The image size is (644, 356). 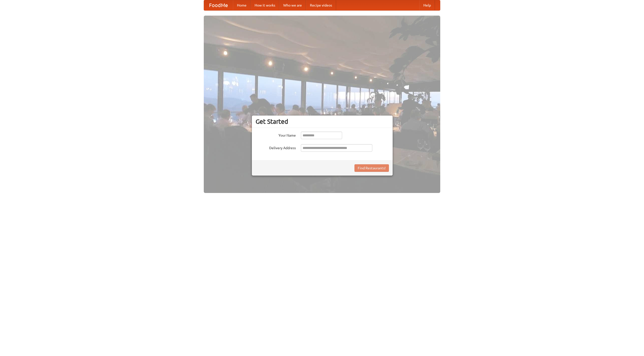 What do you see at coordinates (218, 5) in the screenshot?
I see `a: FoodMe` at bounding box center [218, 5].